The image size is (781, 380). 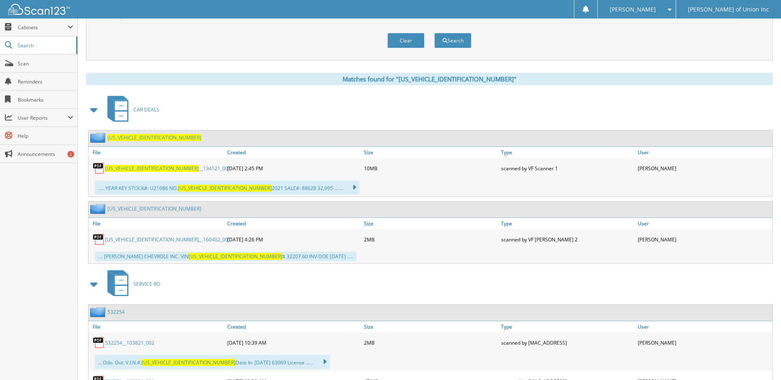 I want to click on span: Announcements, so click(x=45, y=154).